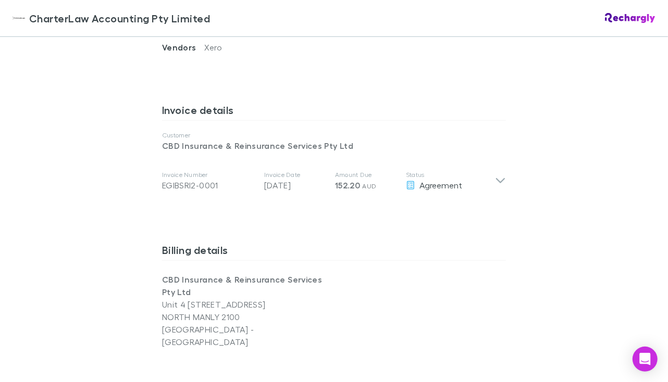  Describe the element at coordinates (348, 185) in the screenshot. I see `span: 152.20` at that location.